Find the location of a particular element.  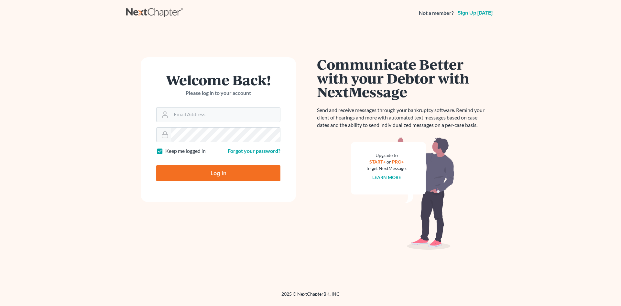

img: nextmessage_bg-59042aed3d76b12b5cd301f8e5b87938c9018125f34e5fa2b7a6b67550977c72.svg is located at coordinates (403, 193).